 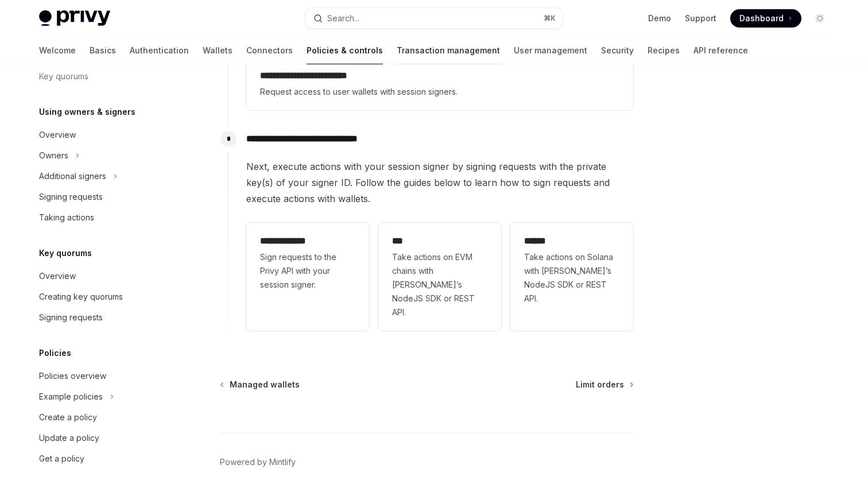 What do you see at coordinates (660, 19) in the screenshot?
I see `a: Demo` at bounding box center [660, 19].